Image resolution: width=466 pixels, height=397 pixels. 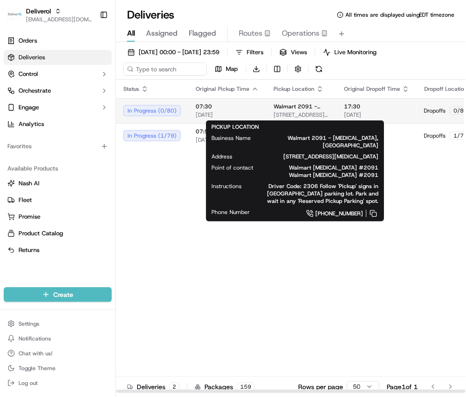 I want to click on span: Business Name, so click(x=231, y=138).